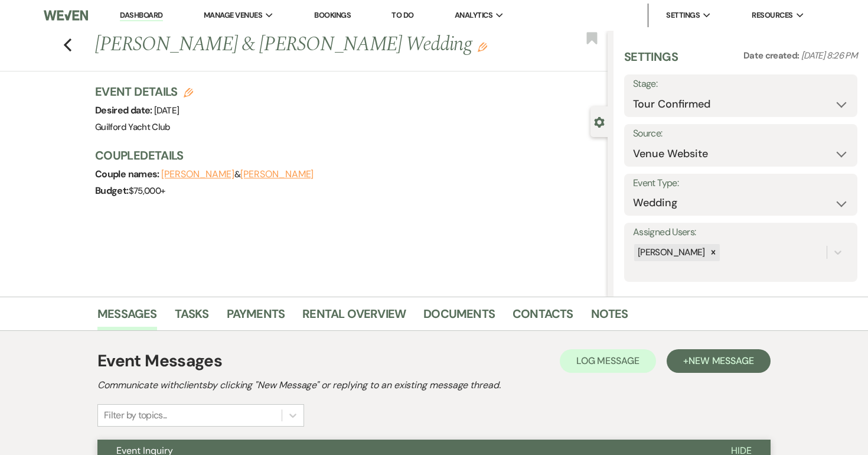 Image resolution: width=868 pixels, height=455 pixels. I want to click on span: Log Message, so click(608, 360).